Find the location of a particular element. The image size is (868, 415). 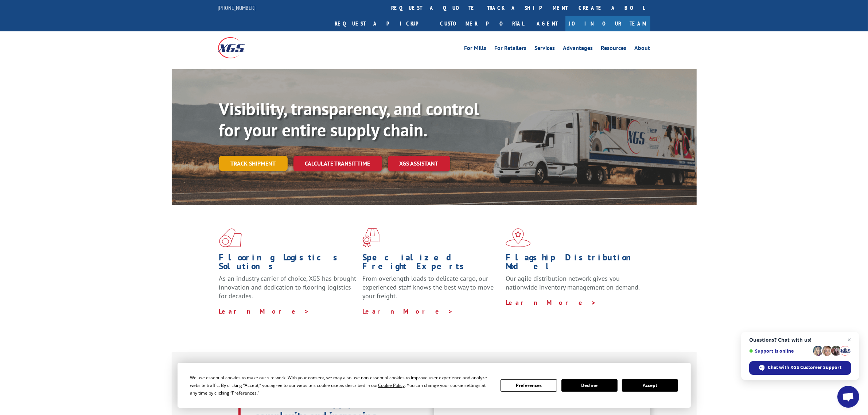

span: Questions? Chat with us! is located at coordinates (800, 340).